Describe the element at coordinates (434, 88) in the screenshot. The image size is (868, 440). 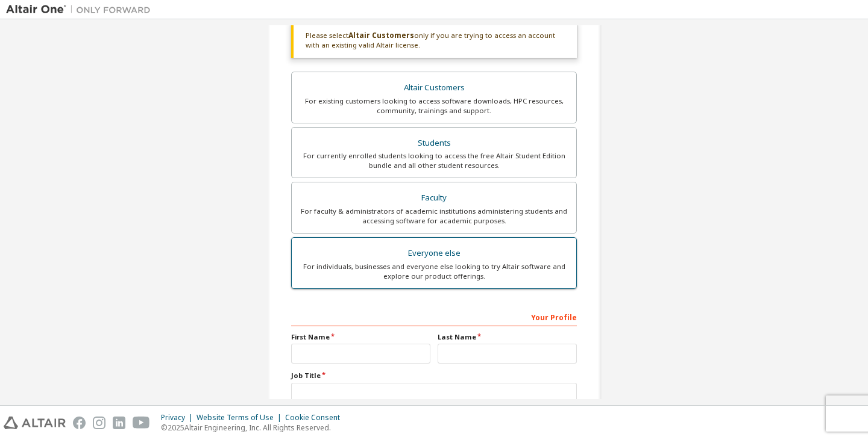
I see `div: Altair Customers` at that location.